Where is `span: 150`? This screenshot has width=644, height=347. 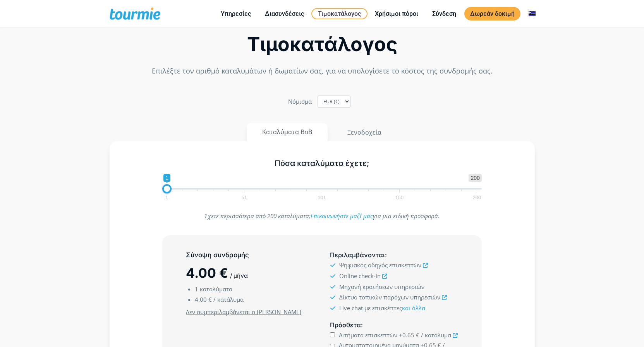
span: 150 is located at coordinates (400, 197).